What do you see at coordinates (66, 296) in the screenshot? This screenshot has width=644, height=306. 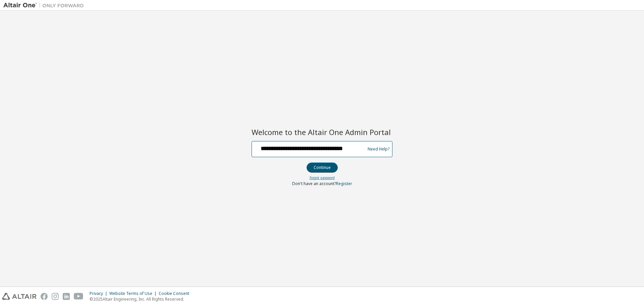 I see `img: linkedin.svg` at bounding box center [66, 296].